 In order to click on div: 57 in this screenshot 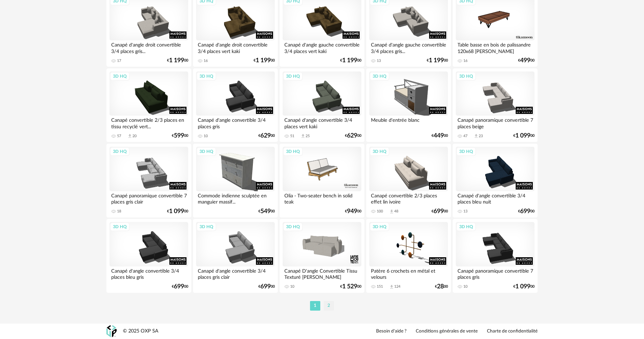, I will do `click(119, 136)`.